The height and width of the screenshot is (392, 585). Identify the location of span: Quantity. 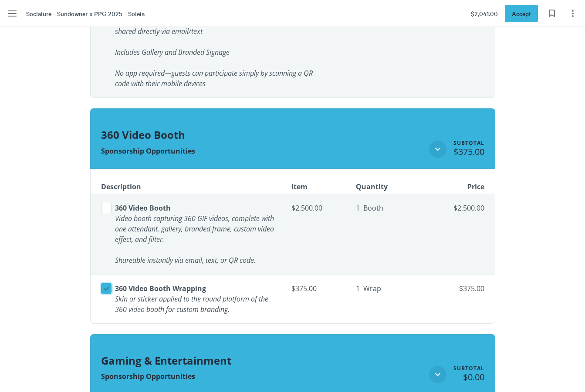
(372, 187).